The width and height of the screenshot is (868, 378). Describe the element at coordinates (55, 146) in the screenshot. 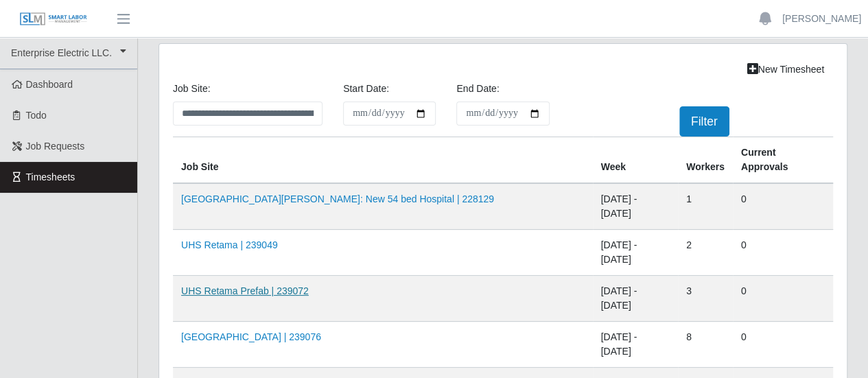

I see `span: Job Requests` at that location.